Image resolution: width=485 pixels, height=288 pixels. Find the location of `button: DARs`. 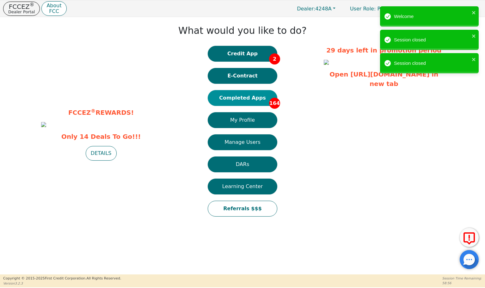

button: DARs is located at coordinates (242, 164).